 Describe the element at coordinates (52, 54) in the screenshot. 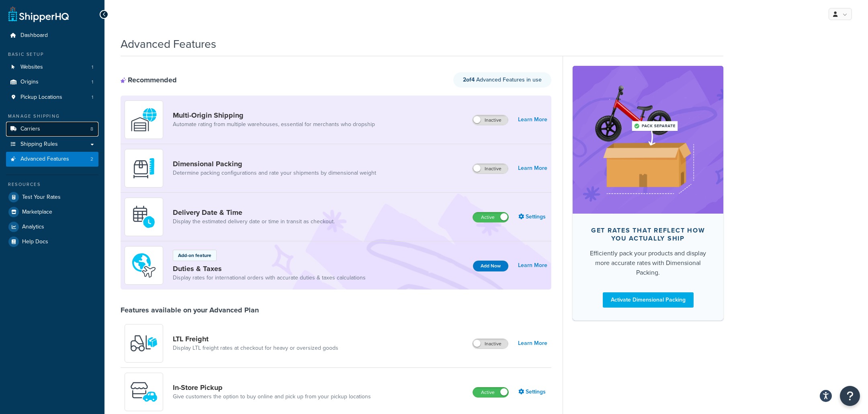

I see `div: Basic Setup` at that location.